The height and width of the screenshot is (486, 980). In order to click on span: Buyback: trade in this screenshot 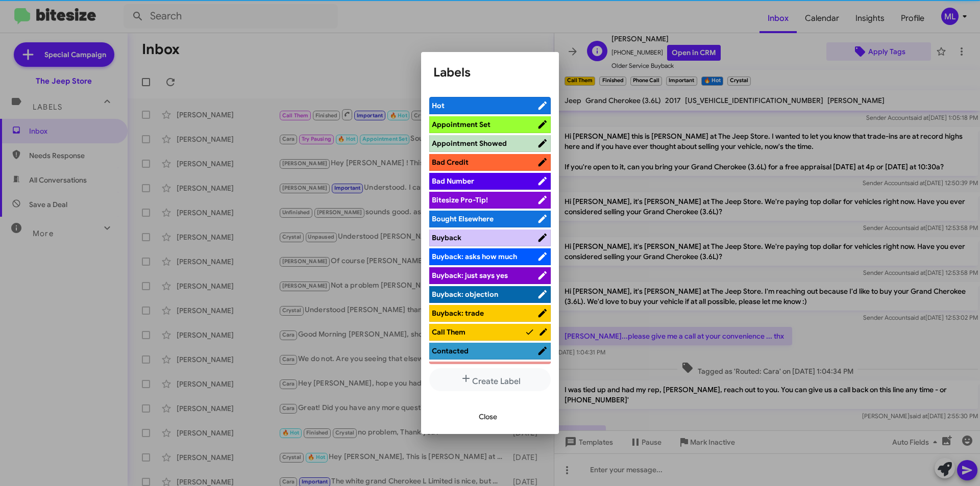, I will do `click(458, 313)`.